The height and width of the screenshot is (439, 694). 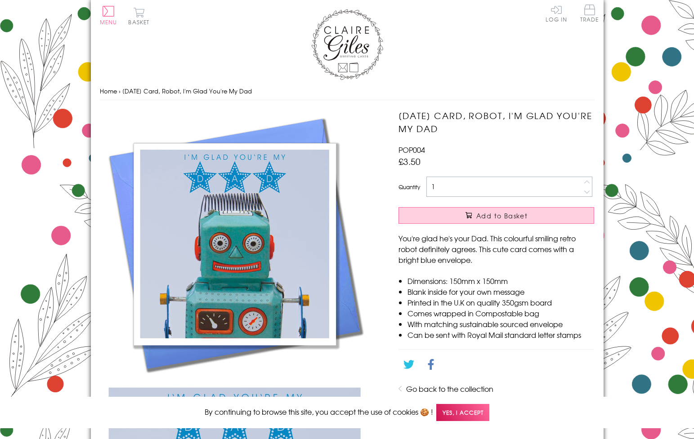 I want to click on a: Home, so click(x=108, y=91).